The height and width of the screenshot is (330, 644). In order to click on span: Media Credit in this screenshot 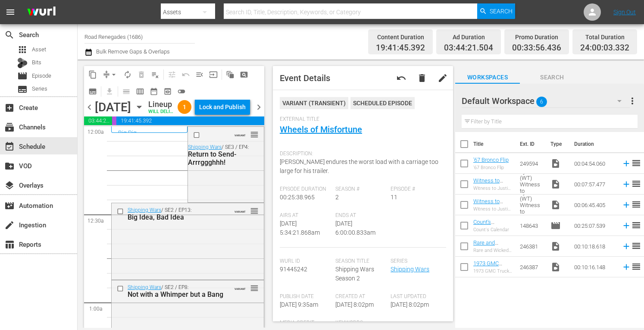, I will do `click(305, 323)`.